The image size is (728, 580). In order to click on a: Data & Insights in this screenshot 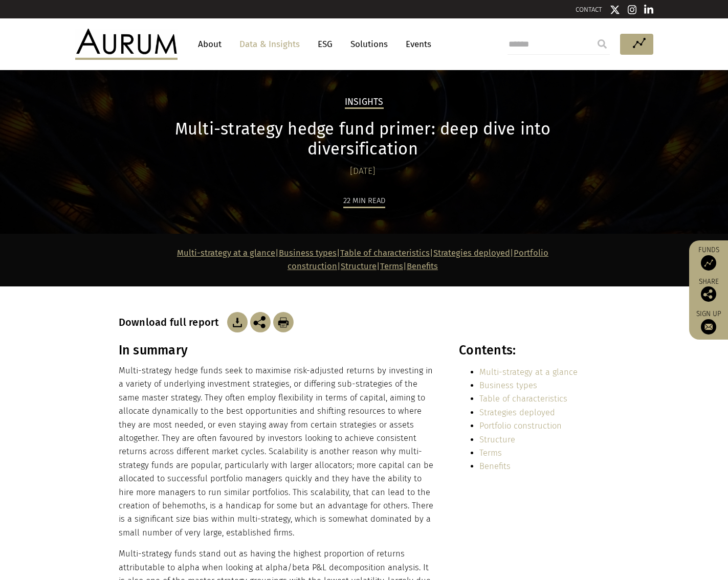, I will do `click(269, 44)`.